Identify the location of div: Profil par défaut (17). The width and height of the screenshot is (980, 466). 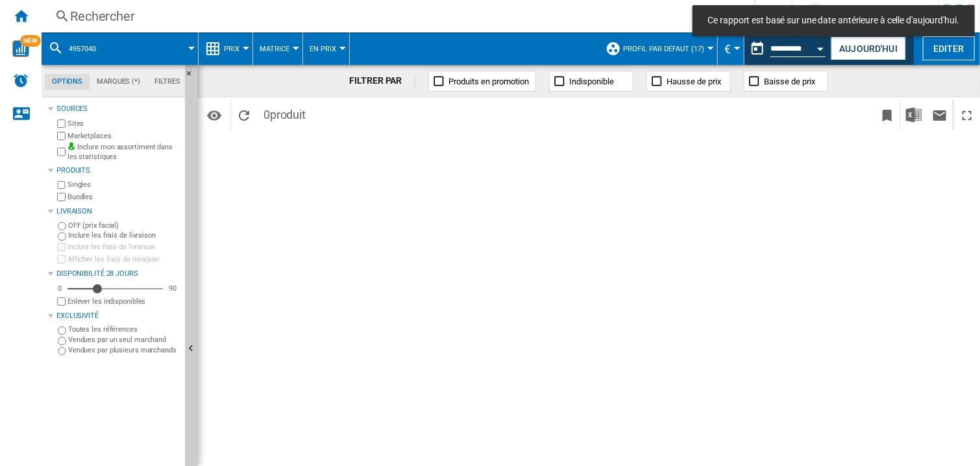
(658, 48).